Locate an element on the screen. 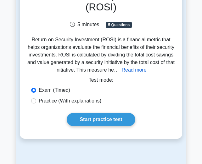 This screenshot has height=164, width=202. a: Start practice test is located at coordinates (101, 119).